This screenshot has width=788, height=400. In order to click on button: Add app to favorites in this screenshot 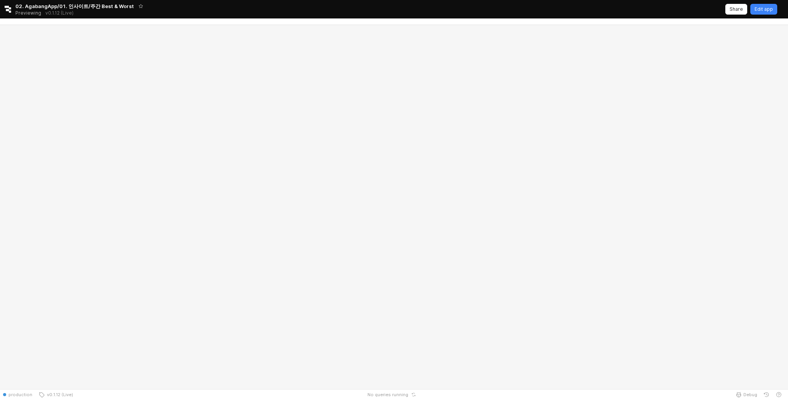, I will do `click(141, 6)`.